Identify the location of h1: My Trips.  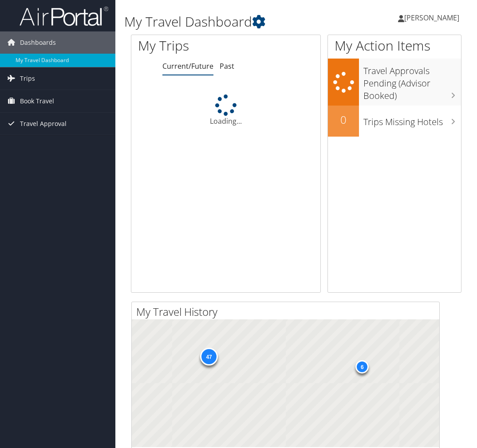
(186, 46).